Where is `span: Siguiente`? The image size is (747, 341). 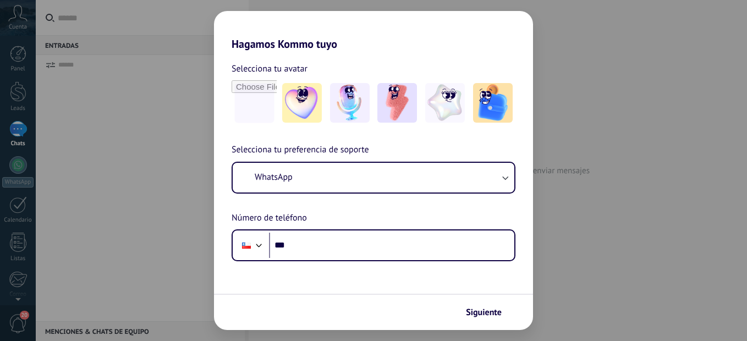
span: Siguiente is located at coordinates (483, 312).